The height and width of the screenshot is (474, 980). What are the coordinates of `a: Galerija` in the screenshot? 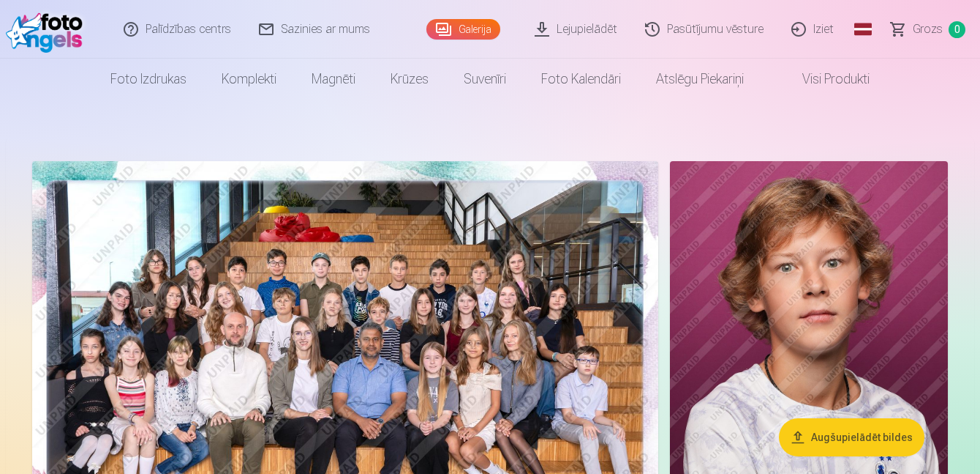 It's located at (463, 29).